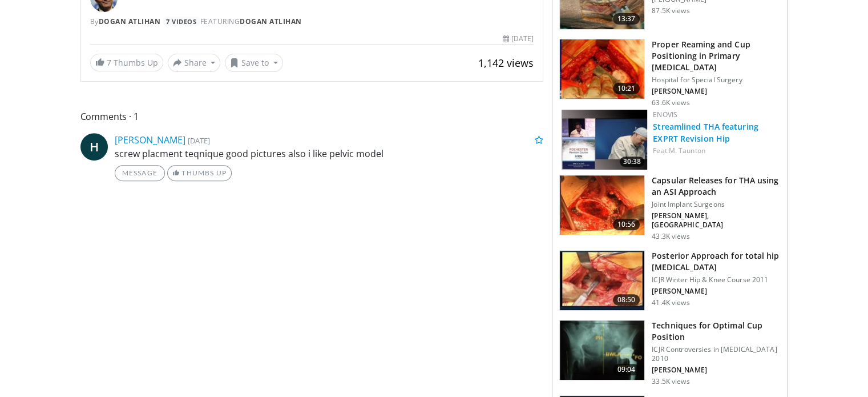  What do you see at coordinates (664, 114) in the screenshot?
I see `a: Enovis` at bounding box center [664, 114].